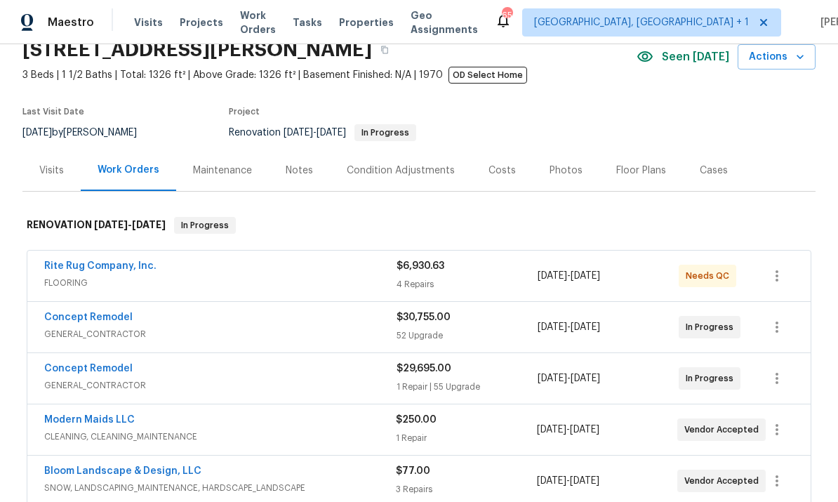 The width and height of the screenshot is (838, 502). Describe the element at coordinates (367, 22) in the screenshot. I see `span: Properties` at that location.